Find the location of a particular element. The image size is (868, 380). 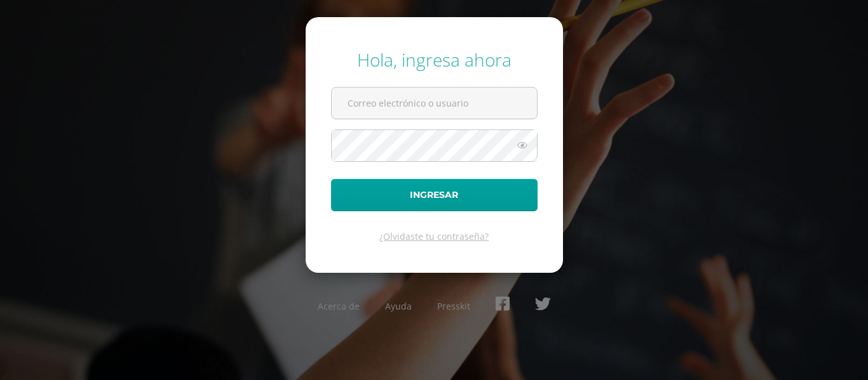

input: Correo electrónico o usuario is located at coordinates (434, 103).